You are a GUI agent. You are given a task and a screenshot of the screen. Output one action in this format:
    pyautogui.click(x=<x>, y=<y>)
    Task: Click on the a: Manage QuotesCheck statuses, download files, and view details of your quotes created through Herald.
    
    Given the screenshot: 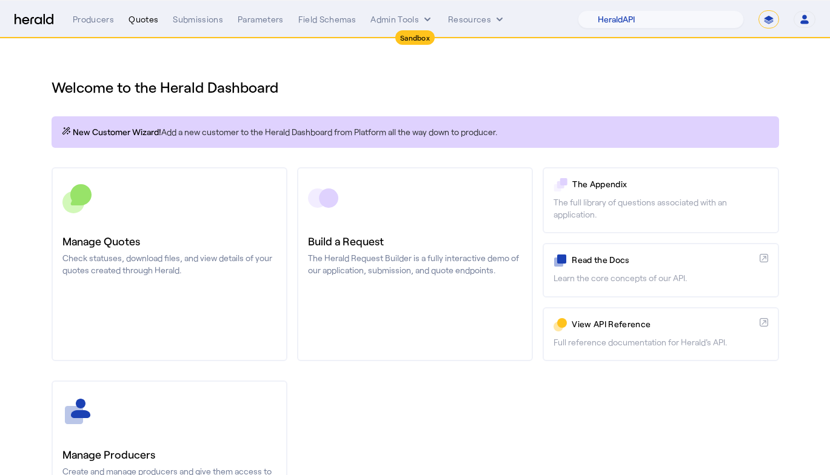 What is the action you would take?
    pyautogui.click(x=169, y=264)
    